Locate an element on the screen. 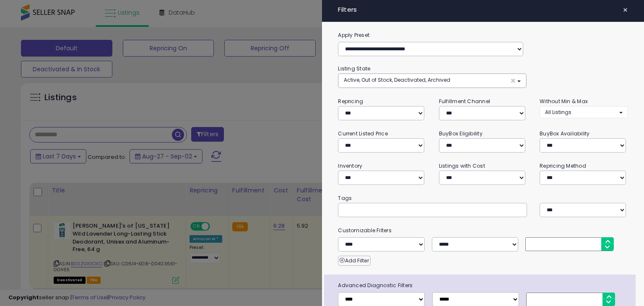 The height and width of the screenshot is (306, 644). button: Active, Out of Stock, Deactivated, Archived × is located at coordinates (432, 80).